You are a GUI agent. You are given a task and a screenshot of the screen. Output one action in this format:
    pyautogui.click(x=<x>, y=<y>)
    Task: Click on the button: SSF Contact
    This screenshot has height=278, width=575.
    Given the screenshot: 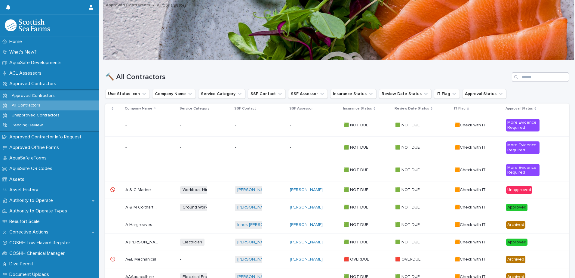 What is the action you would take?
    pyautogui.click(x=267, y=94)
    